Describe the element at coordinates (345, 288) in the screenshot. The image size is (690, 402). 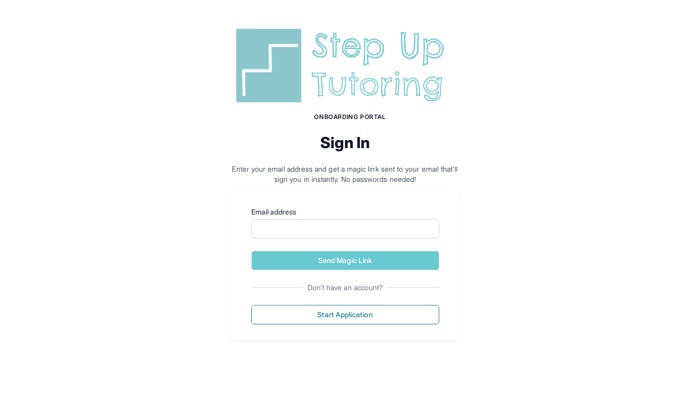
I see `span: Don't have an account?` at that location.